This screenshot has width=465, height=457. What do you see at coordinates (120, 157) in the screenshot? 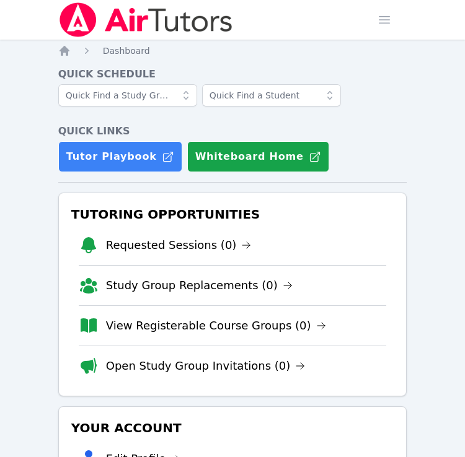
I see `a: Tutor Playbook` at bounding box center [120, 157].